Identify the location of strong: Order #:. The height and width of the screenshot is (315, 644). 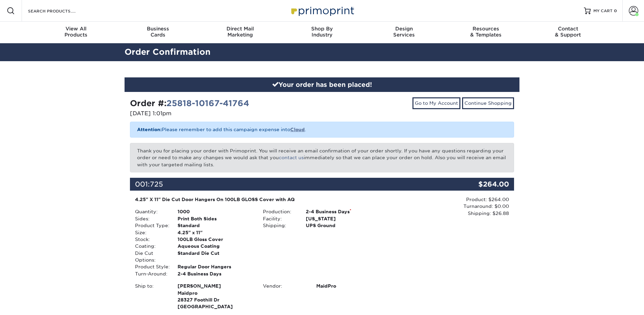
(189, 103).